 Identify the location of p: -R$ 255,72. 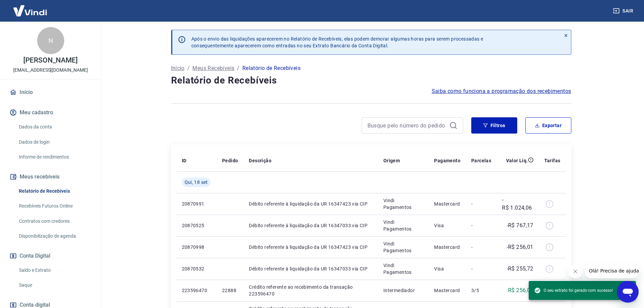
(520, 269).